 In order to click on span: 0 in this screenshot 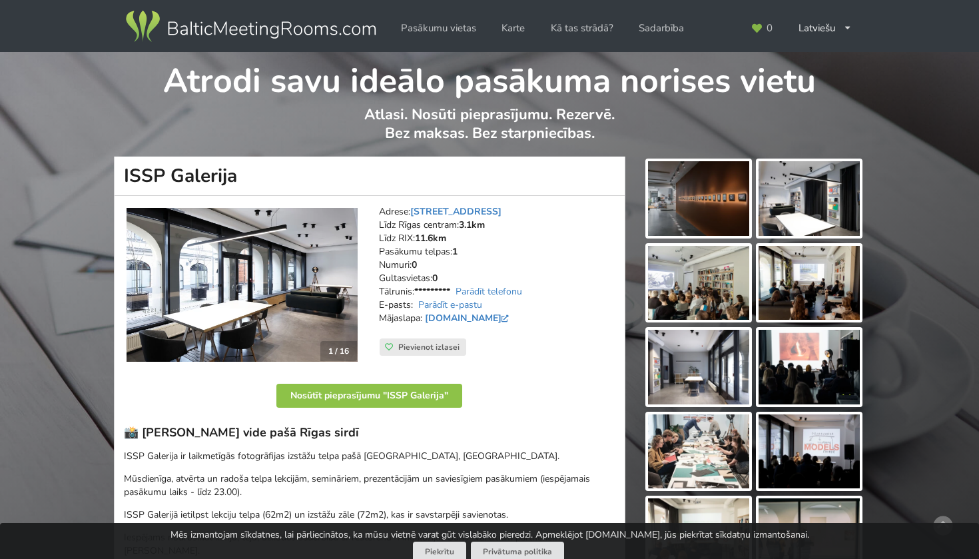, I will do `click(769, 28)`.